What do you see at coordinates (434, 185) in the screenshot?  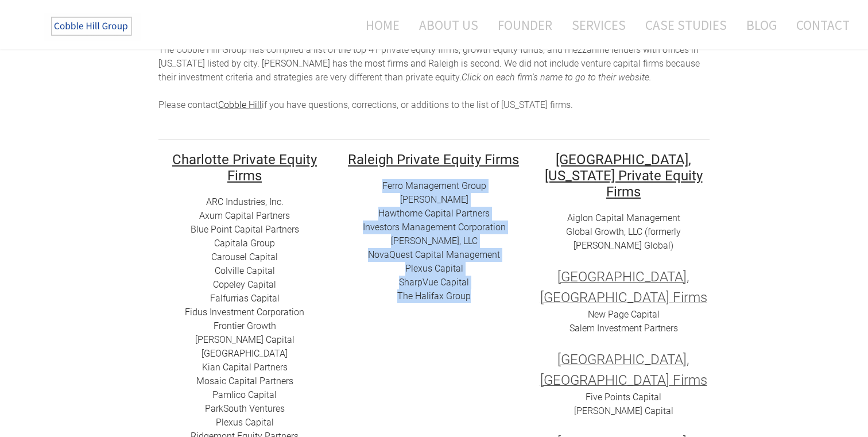 I see `a: Ferro Management Group` at bounding box center [434, 185].